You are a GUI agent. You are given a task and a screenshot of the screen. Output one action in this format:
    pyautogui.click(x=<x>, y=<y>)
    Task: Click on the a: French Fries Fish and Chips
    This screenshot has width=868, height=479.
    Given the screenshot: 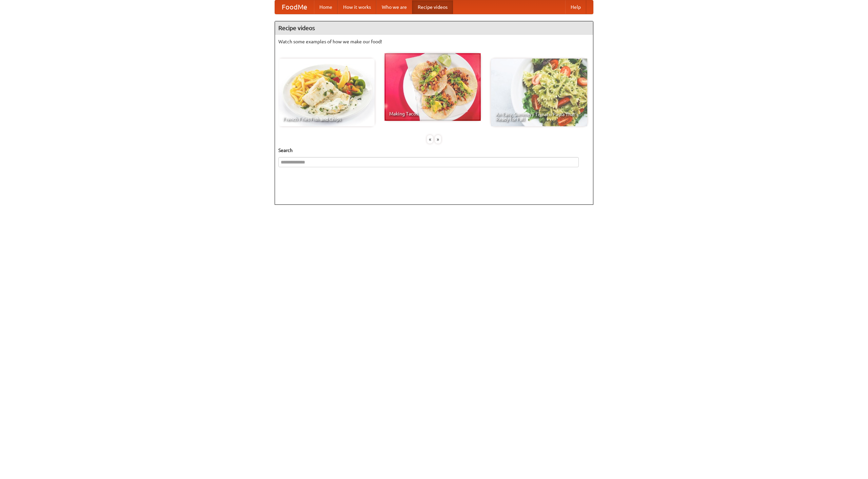 What is the action you would take?
    pyautogui.click(x=327, y=92)
    